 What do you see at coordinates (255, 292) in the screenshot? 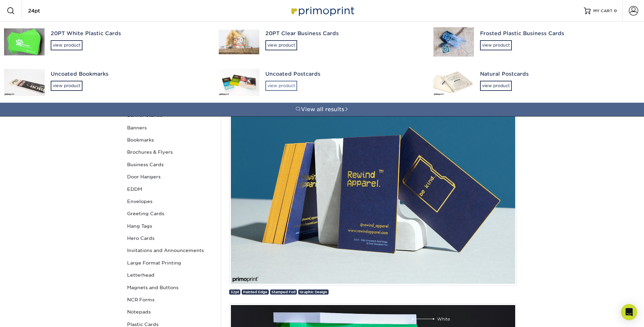
I see `span: Painted Edge` at bounding box center [255, 292].